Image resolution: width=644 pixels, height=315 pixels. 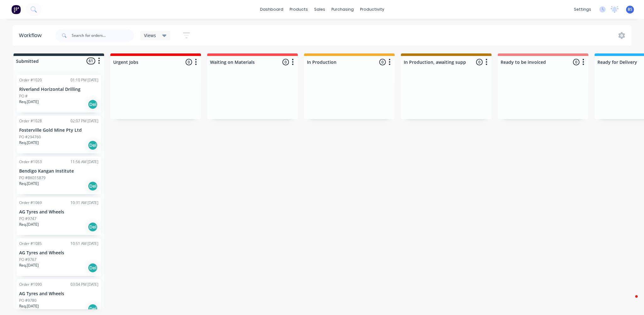 What do you see at coordinates (27, 301) in the screenshot?
I see `p: PO #9780` at bounding box center [27, 301].